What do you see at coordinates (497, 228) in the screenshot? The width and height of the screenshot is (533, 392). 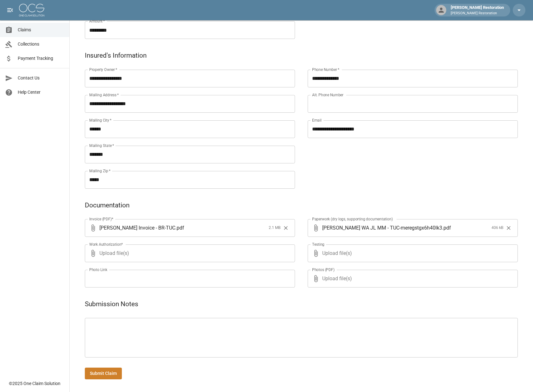 I see `span: 406 kB` at bounding box center [497, 228].